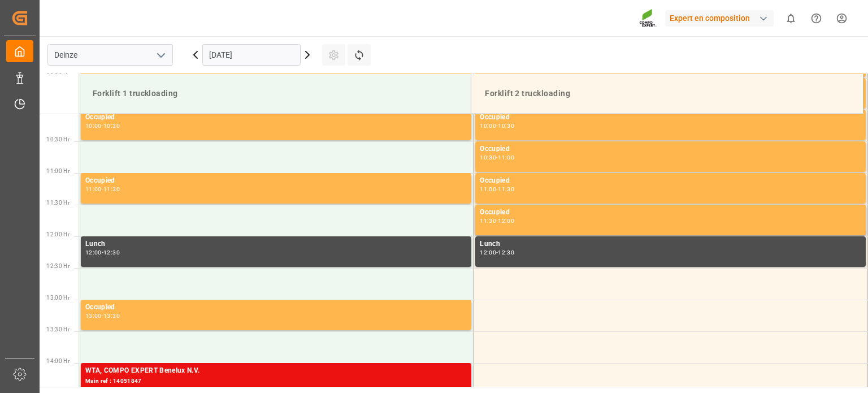  I want to click on img: Screenshot%202023-09-29%20at%2010.02.21.png_1712312052.png, so click(648, 18).